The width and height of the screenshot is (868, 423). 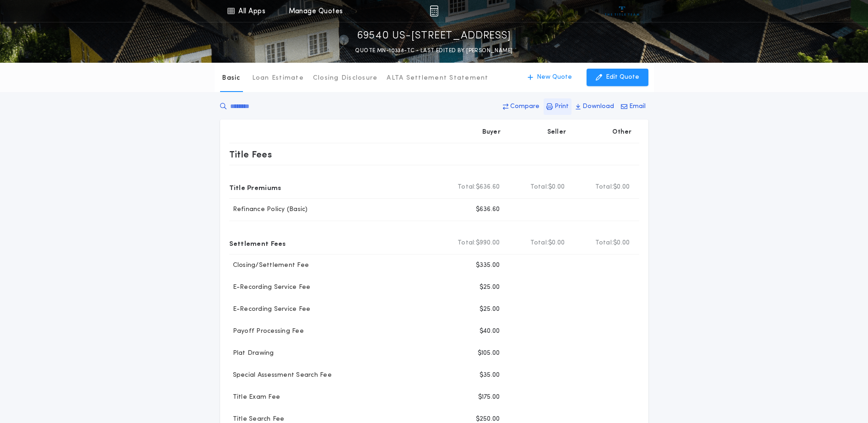 I want to click on p: $175.00, so click(x=489, y=397).